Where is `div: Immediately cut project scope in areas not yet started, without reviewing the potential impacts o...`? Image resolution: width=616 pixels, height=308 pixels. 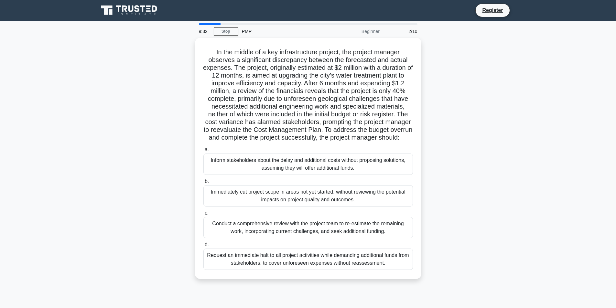
div: Immediately cut project scope in areas not yet started, without reviewing the potential impacts o... is located at coordinates (308, 196).